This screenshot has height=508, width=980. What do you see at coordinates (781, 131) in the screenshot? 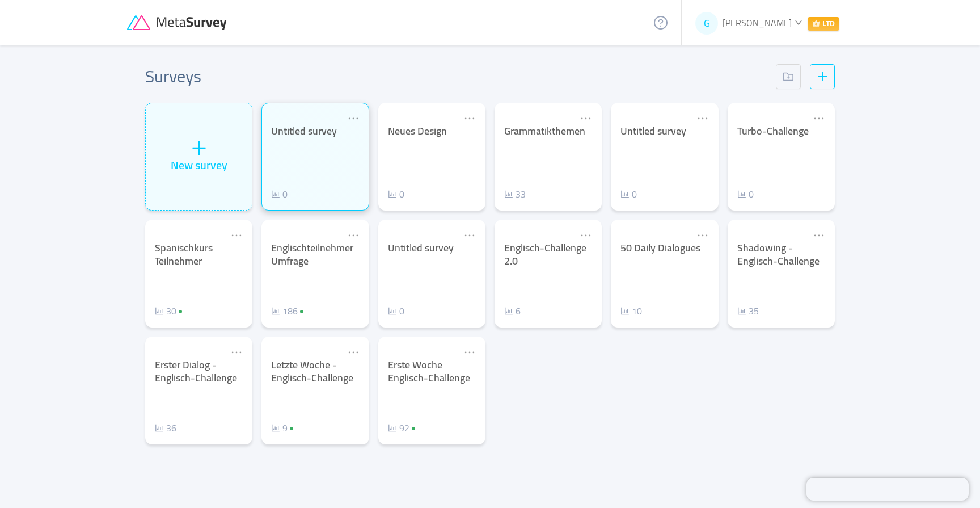
I see `div: Turbo-Challenge` at bounding box center [781, 131].